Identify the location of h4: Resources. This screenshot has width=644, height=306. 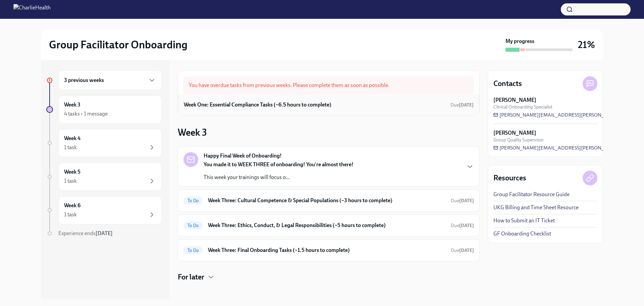
(510, 178).